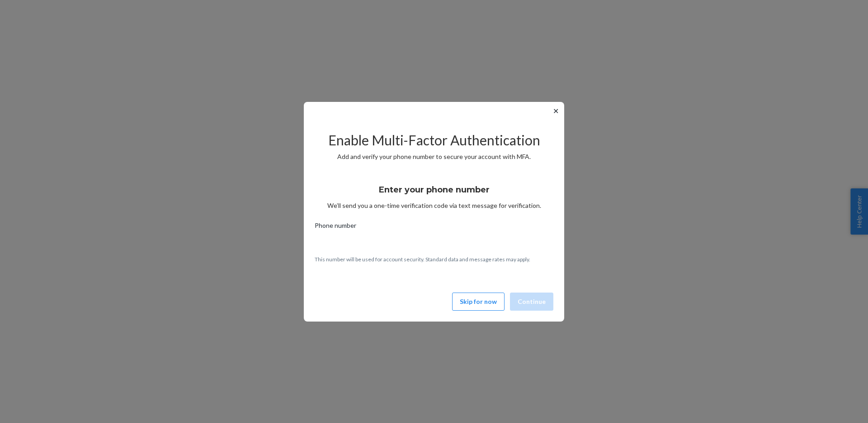 The image size is (868, 423). I want to click on span: Phone number, so click(336, 227).